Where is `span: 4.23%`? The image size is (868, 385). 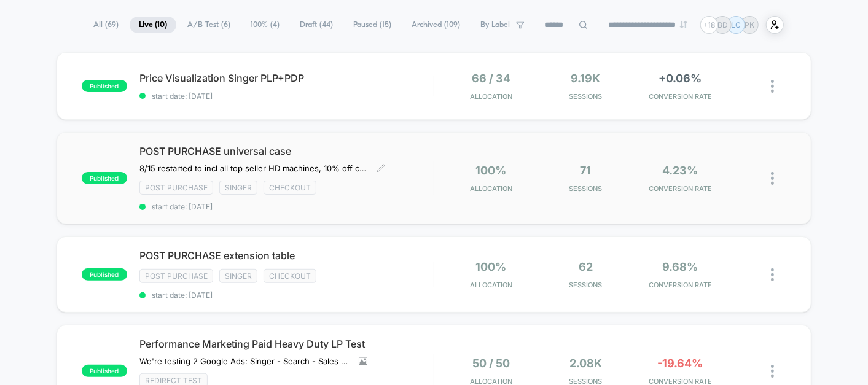 span: 4.23% is located at coordinates (681, 170).